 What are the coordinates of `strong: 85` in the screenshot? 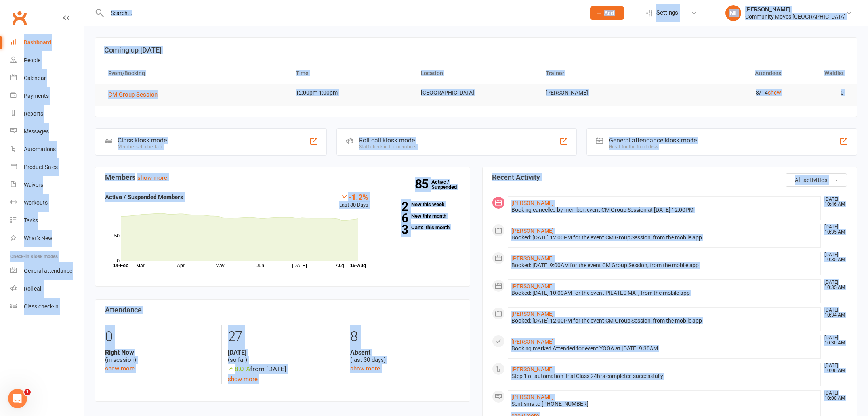 It's located at (423, 184).